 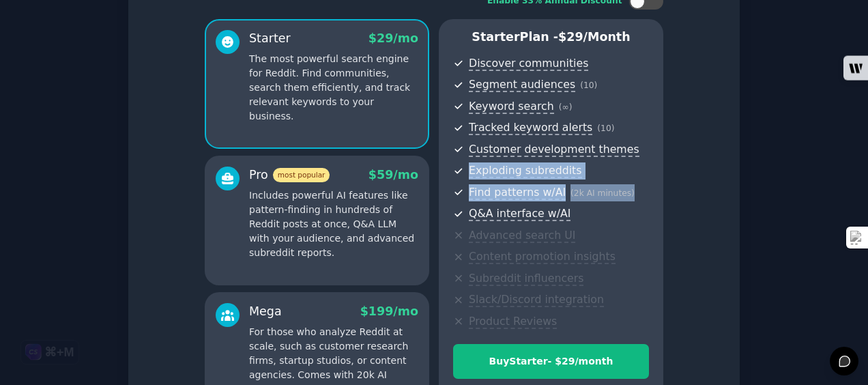 What do you see at coordinates (270, 39) in the screenshot?
I see `div: Starter` at bounding box center [270, 39].